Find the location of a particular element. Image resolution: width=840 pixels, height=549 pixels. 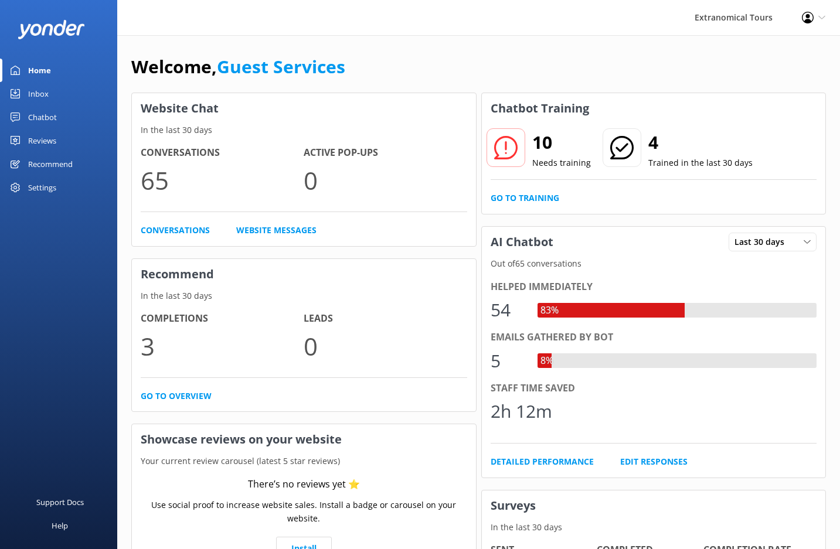

p: Out of 65 conversations is located at coordinates (654, 264).